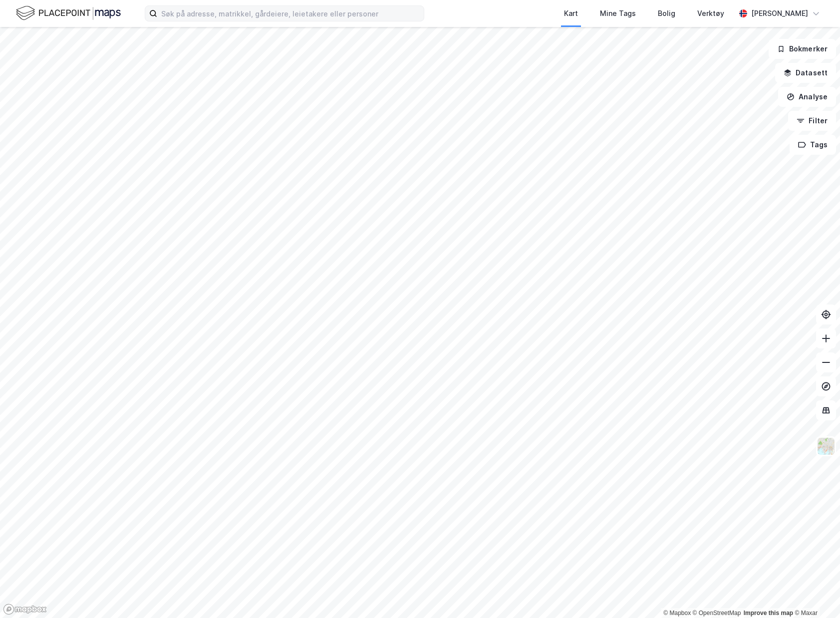 The image size is (840, 618). Describe the element at coordinates (572, 14) in the screenshot. I see `div: Kart` at that location.